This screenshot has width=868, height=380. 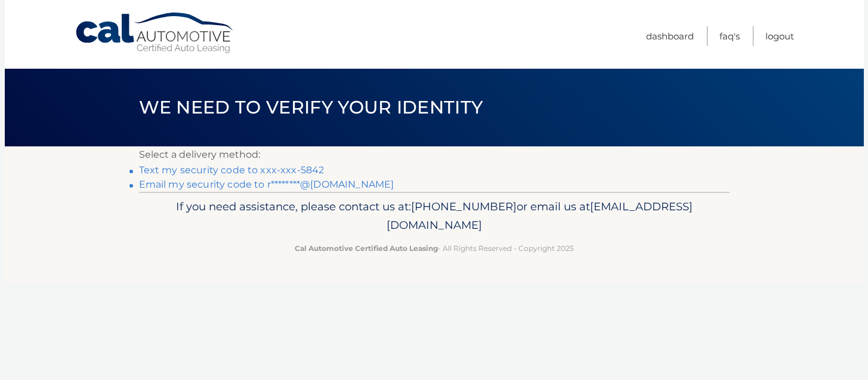 I want to click on a: Text my security code to xxx-xxx-5842, so click(x=231, y=170).